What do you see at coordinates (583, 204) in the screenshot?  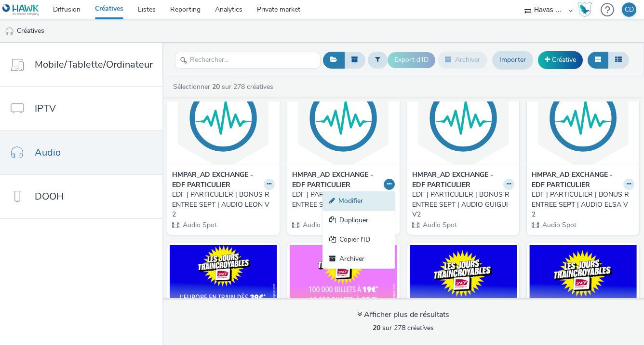 I see `a: EDF | PARTICULIER | BONUS RENTREE SEPT | AUDIO ELSA V2` at bounding box center [583, 204].